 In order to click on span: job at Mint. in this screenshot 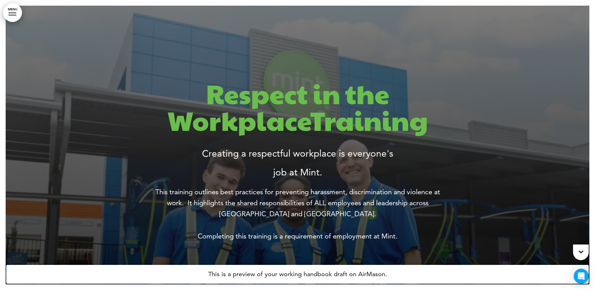, I will do `click(298, 172)`.